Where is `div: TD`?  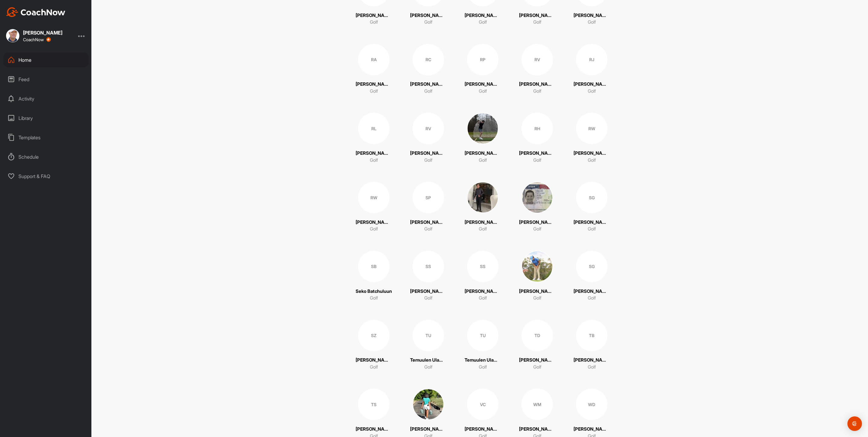 div: TD is located at coordinates (537, 335).